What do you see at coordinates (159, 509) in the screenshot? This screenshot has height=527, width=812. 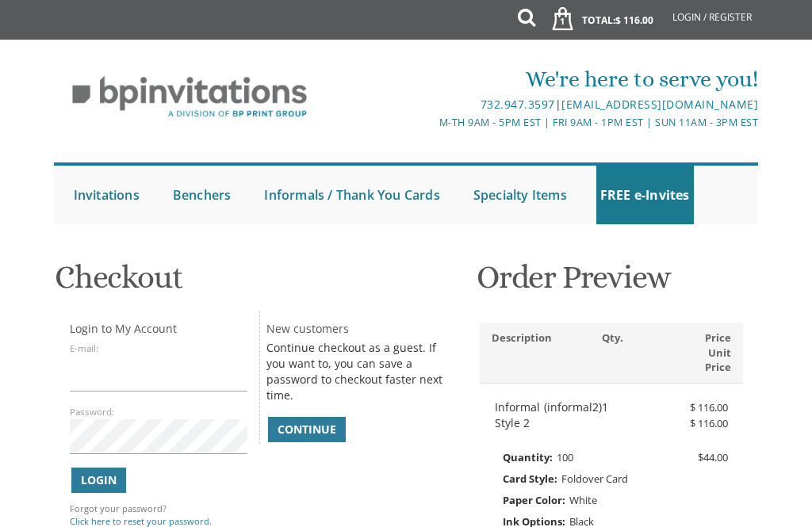 I see `div: Forgot your password?` at bounding box center [159, 509].